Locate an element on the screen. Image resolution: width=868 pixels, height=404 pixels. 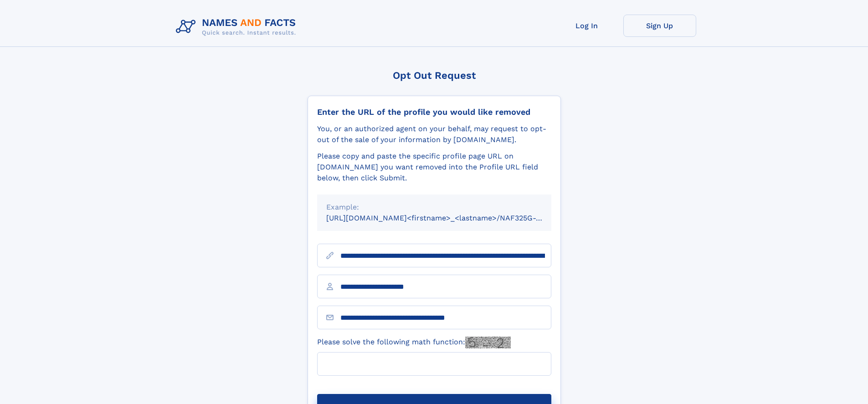
a: Sign Up is located at coordinates (660, 25).